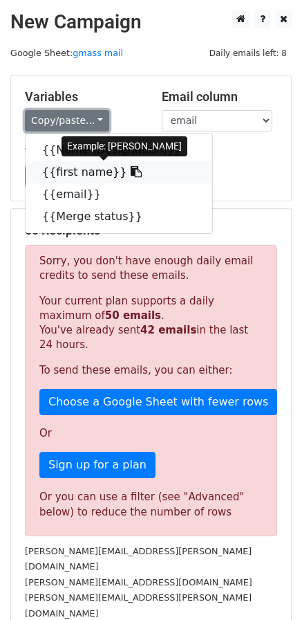 The width and height of the screenshot is (302, 620). I want to click on h5: Variables, so click(83, 97).